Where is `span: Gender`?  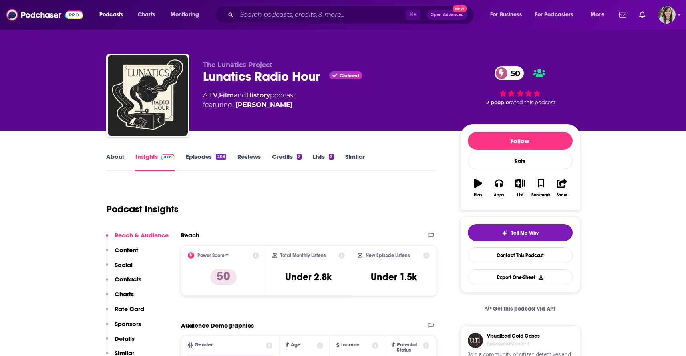
span: Gender is located at coordinates (204, 345).